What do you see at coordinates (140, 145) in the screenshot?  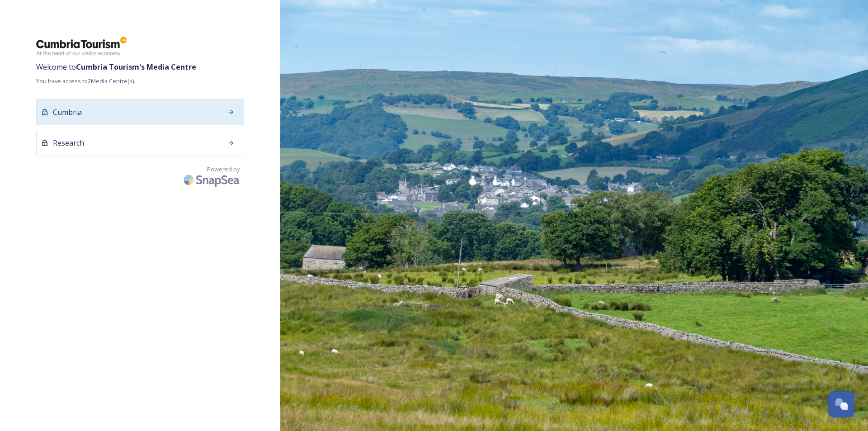 I see `a: Research` at bounding box center [140, 145].